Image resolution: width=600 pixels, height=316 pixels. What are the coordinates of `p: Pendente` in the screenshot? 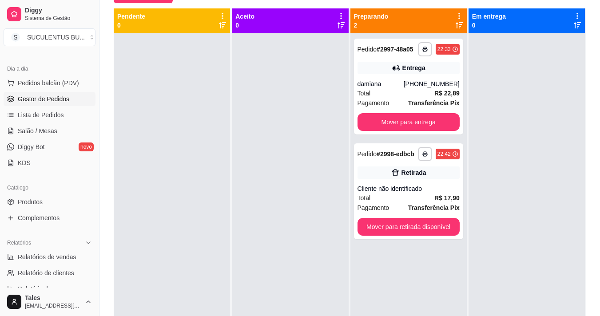 It's located at (131, 16).